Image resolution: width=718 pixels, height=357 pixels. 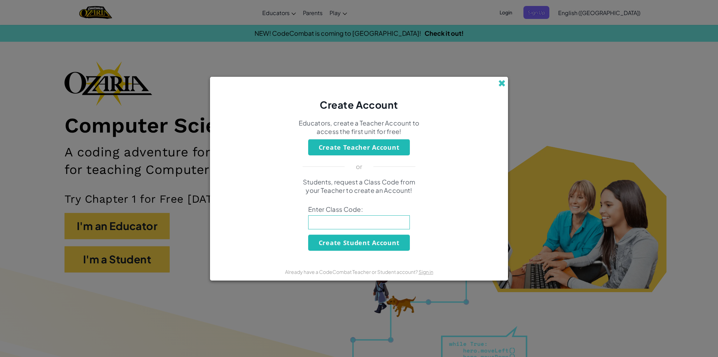 I want to click on span: Already have a CodeCombat Teacher or Student account?, so click(x=352, y=272).